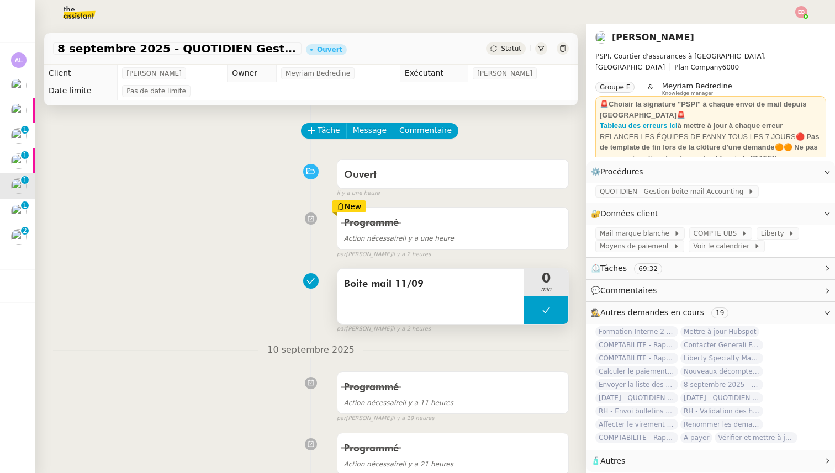 Image resolution: width=835 pixels, height=473 pixels. What do you see at coordinates (636, 385) in the screenshot?
I see `span: Envoyer la liste des clients et assureurs` at bounding box center [636, 385].